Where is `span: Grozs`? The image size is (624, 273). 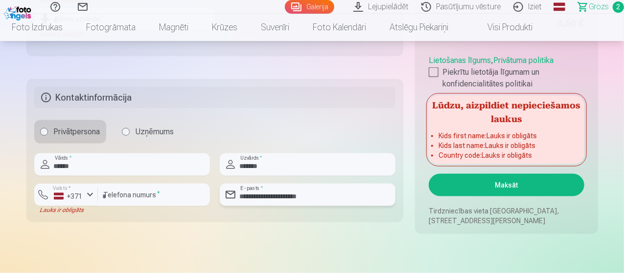
span: Grozs is located at coordinates (598, 7).